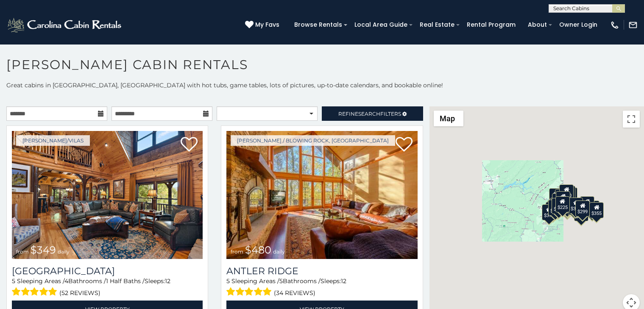 The image size is (644, 309). Describe the element at coordinates (631, 119) in the screenshot. I see `button: Toggle fullscreen view` at that location.